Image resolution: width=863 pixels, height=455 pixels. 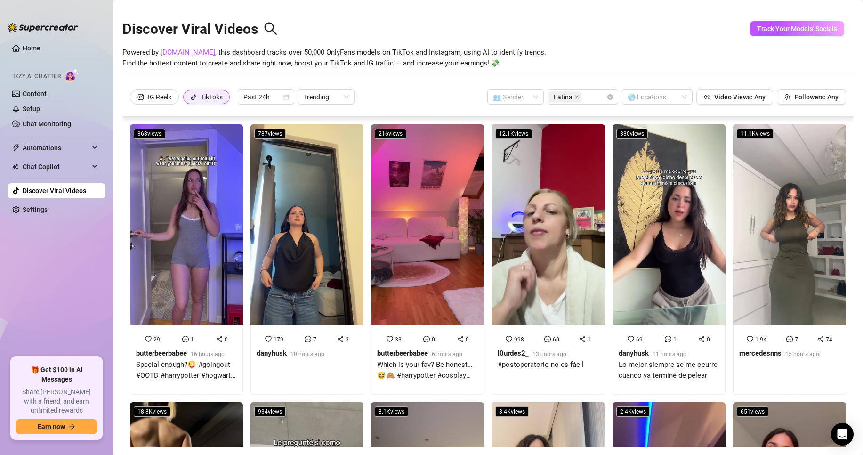 What do you see at coordinates (632, 134) in the screenshot?
I see `span: 330 views` at bounding box center [632, 134].